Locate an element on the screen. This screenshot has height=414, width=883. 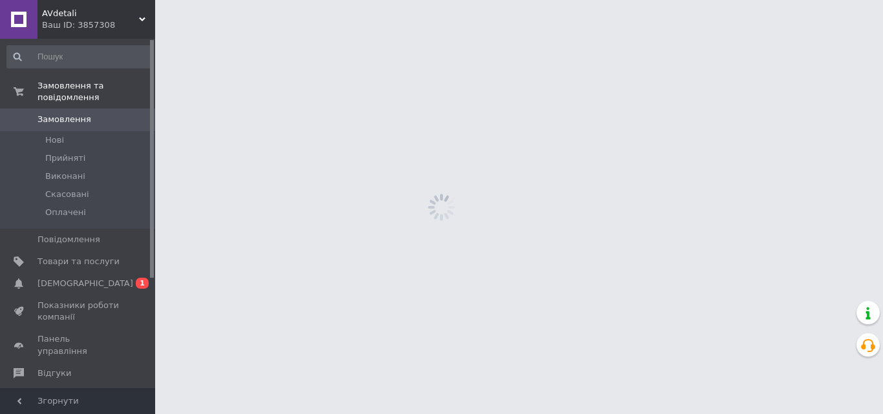
input: Пошук is located at coordinates (80, 57).